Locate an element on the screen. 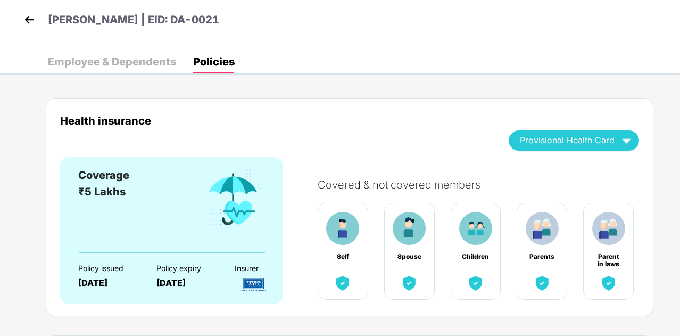 The image size is (680, 336). div: Employee & Dependents is located at coordinates (112, 62).